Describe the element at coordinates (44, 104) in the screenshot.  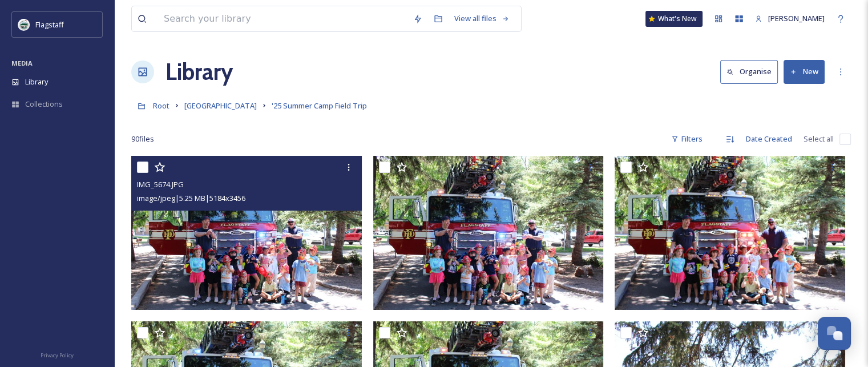
I see `span: Collections` at that location.